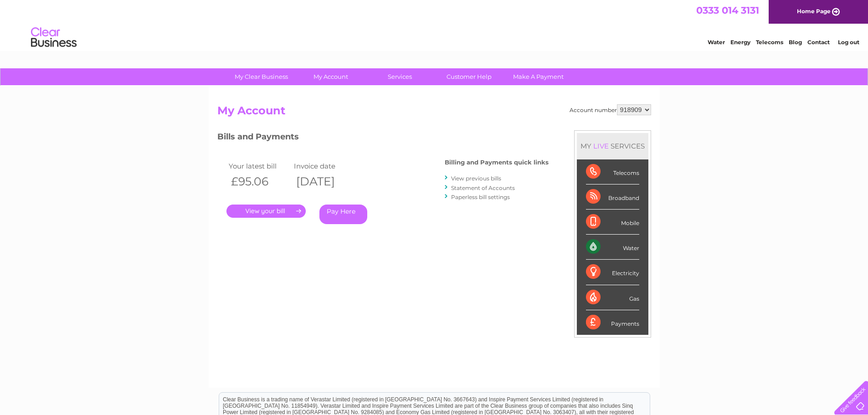 Image resolution: width=868 pixels, height=415 pixels. What do you see at coordinates (728, 10) in the screenshot?
I see `a: 0333 014 3131` at bounding box center [728, 10].